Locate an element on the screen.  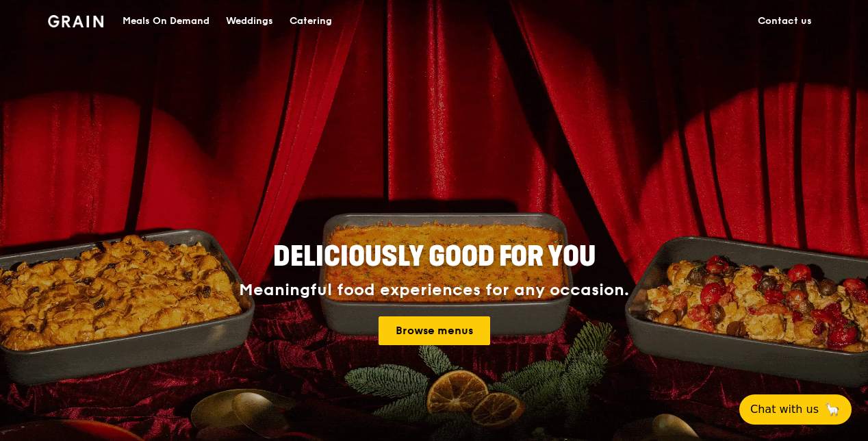
div: Weddings is located at coordinates (249, 21).